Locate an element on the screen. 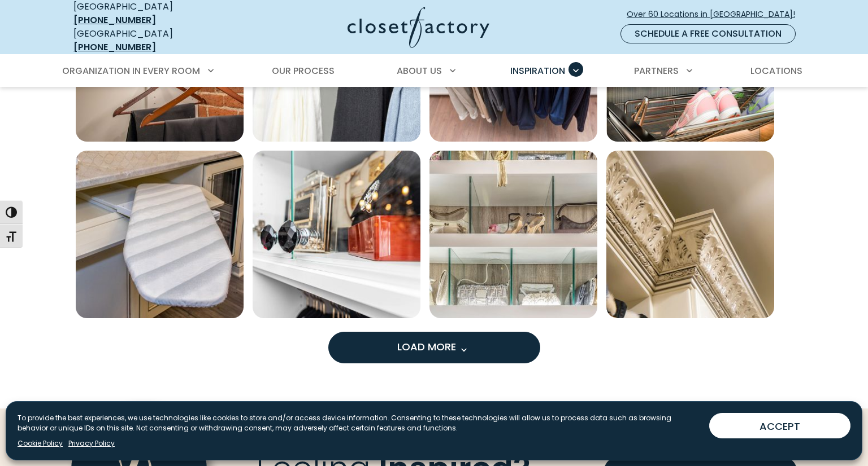  img: glass shelf dividers create stylized cubbies is located at coordinates (513, 234).